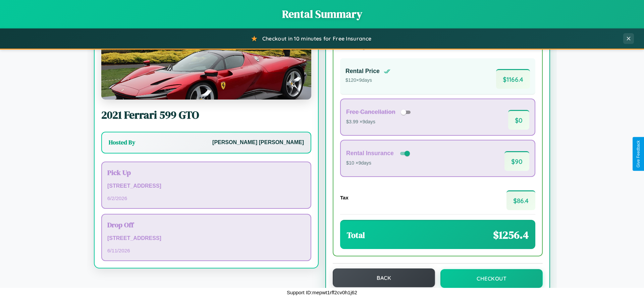 Image resolution: width=644 pixels, height=308 pixels. Describe the element at coordinates (122, 143) in the screenshot. I see `h3: Hosted By` at that location.